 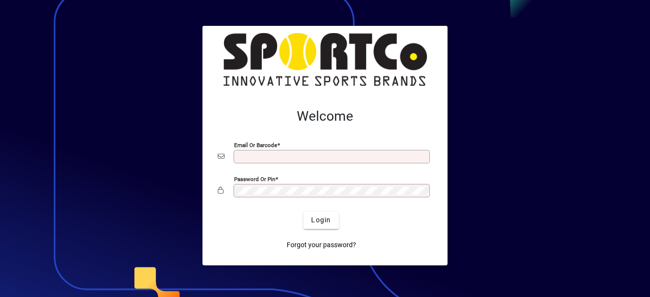 I want to click on span: Login, so click(x=321, y=220).